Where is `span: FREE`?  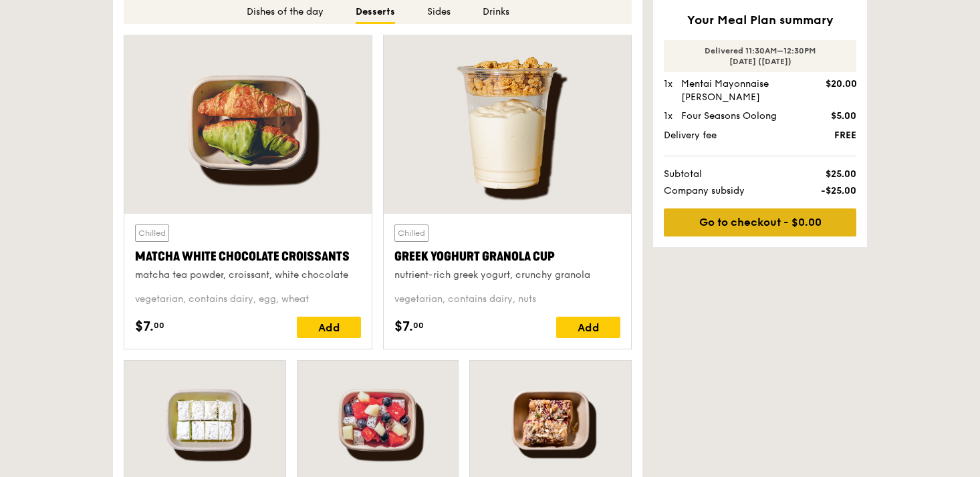
span: FREE is located at coordinates (817, 136).